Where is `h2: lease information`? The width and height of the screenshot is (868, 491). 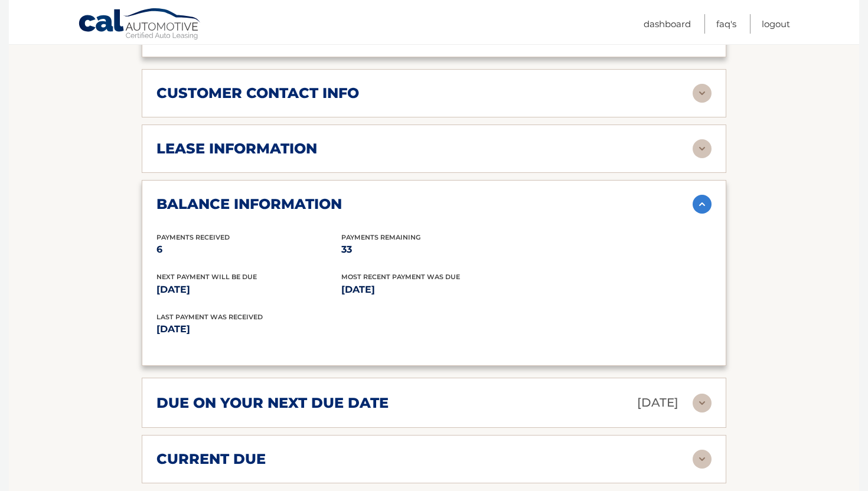
h2: lease information is located at coordinates (237, 148).